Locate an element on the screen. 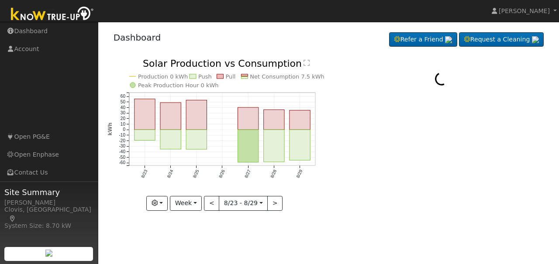 This screenshot has width=559, height=264. text: -20 is located at coordinates (122, 141).